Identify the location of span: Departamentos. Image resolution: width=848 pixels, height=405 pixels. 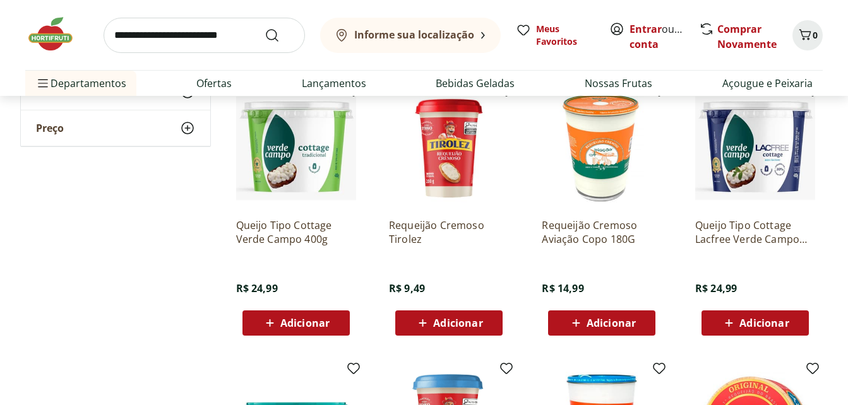
(81, 83).